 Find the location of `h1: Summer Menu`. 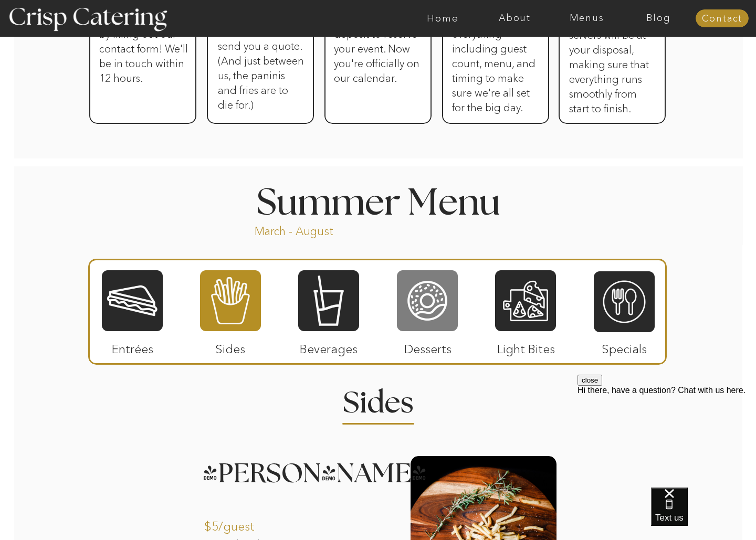

h1: Summer Menu is located at coordinates (378, 200).